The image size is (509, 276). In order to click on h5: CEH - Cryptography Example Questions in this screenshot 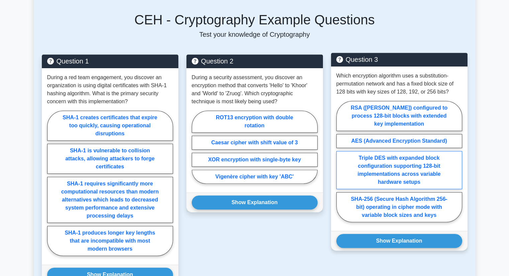, I will do `click(255, 20)`.